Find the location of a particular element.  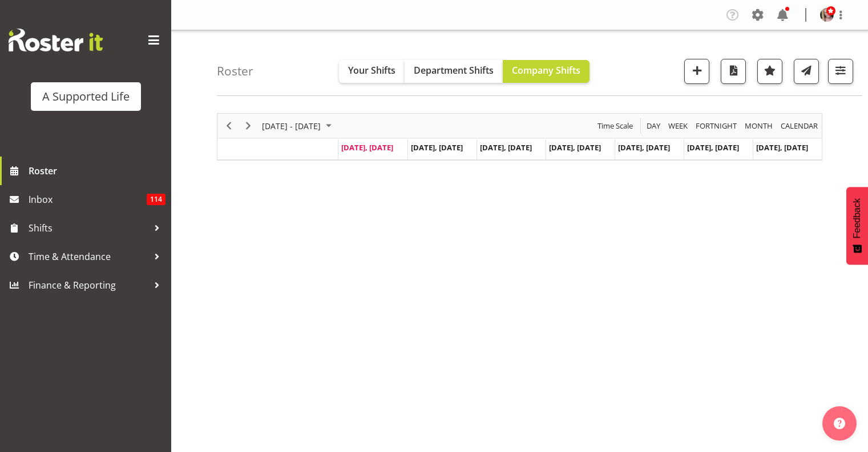

span: 114 is located at coordinates (156, 199).